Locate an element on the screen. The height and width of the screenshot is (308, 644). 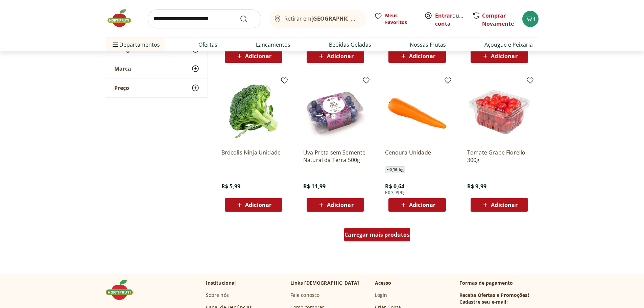
button: Preço is located at coordinates (157, 88).